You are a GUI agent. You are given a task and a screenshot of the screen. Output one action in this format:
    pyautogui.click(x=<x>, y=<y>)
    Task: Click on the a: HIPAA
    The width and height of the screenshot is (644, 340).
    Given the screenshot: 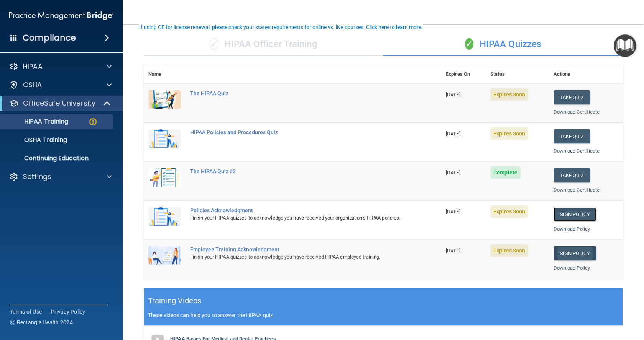 What is the action you would take?
    pyautogui.click(x=60, y=67)
    